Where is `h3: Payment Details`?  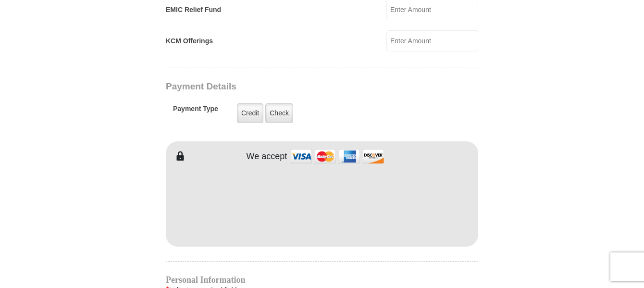 h3: Payment Details is located at coordinates (288, 87).